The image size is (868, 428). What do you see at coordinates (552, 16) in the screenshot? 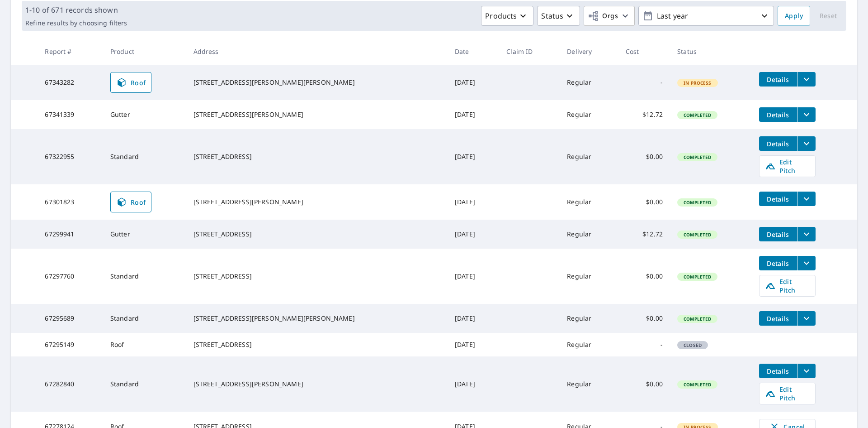
I see `p: Status` at bounding box center [552, 16].